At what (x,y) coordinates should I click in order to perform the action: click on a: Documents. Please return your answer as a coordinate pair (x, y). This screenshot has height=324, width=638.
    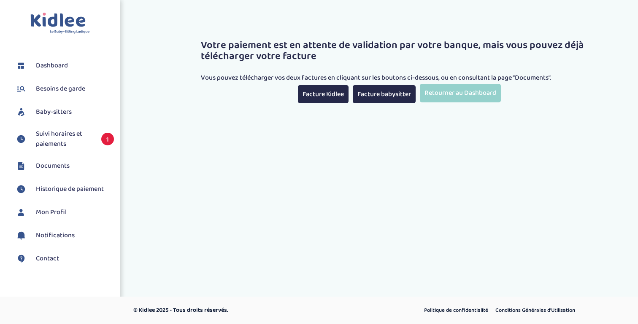
    Looking at the image, I should click on (64, 166).